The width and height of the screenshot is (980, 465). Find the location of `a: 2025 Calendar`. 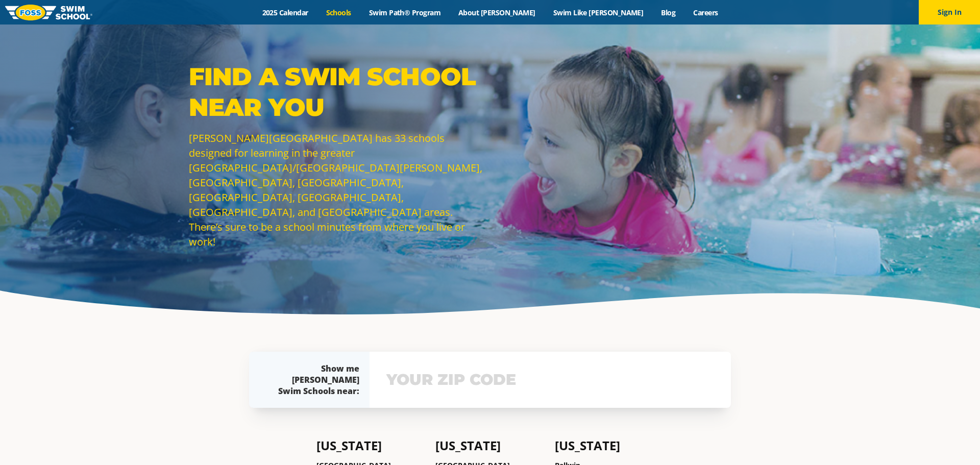

a: 2025 Calendar is located at coordinates (285, 12).